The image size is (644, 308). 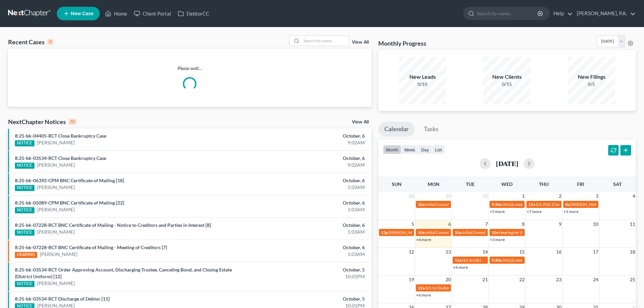 What do you see at coordinates (448, 196) in the screenshot?
I see `span: 29` at bounding box center [448, 196].